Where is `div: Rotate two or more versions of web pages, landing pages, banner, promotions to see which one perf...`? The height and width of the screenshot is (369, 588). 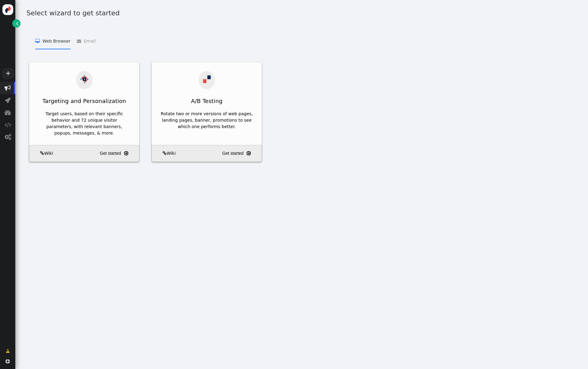
div: Rotate two or more versions of web pages, landing pages, banner, promotions to see which one perf... is located at coordinates (207, 120).